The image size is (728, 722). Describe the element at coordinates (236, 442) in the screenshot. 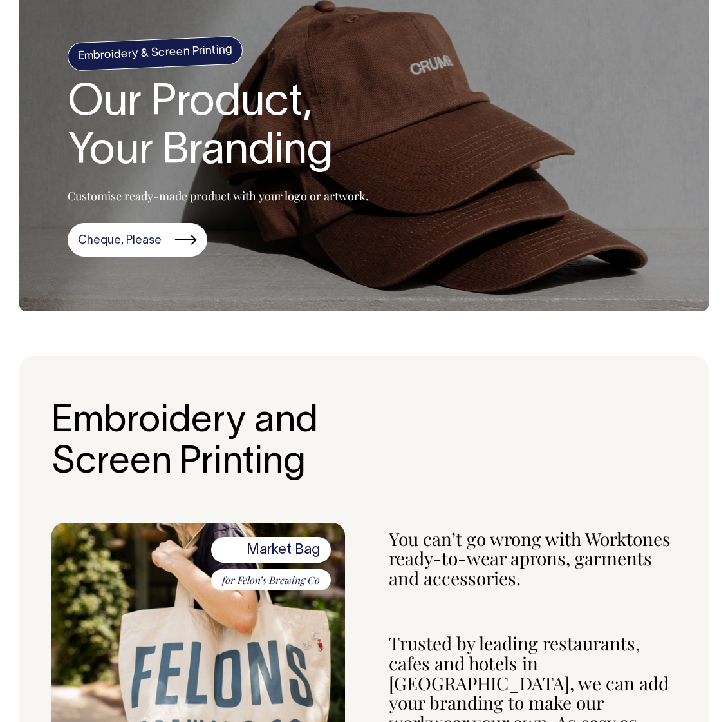

I see `h2: Embroidery and Screen Printing` at that location.